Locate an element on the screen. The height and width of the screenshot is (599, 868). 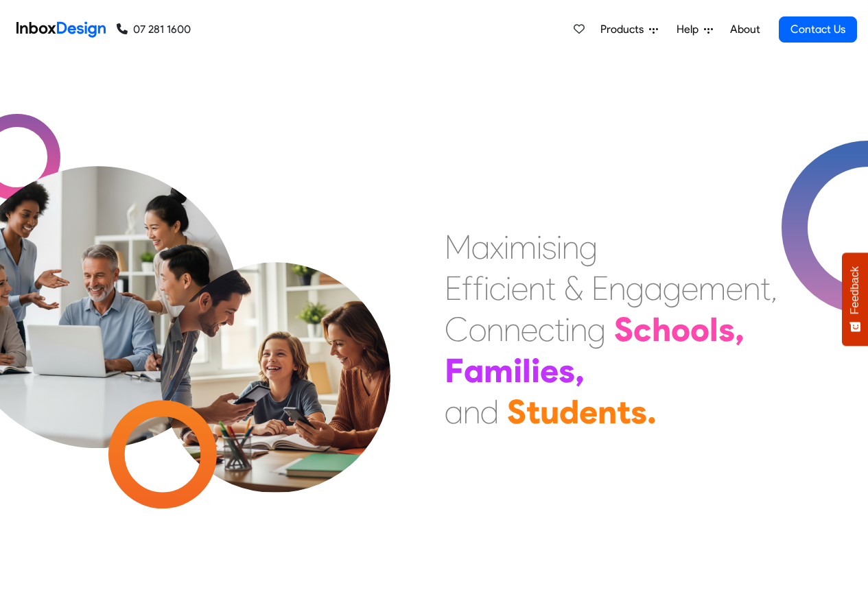
a: About is located at coordinates (744, 29).